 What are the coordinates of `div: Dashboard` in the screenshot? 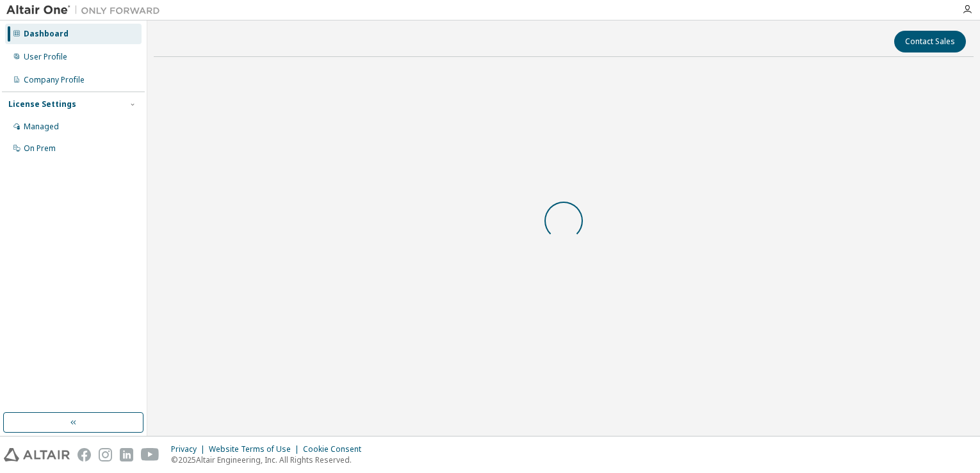 It's located at (46, 34).